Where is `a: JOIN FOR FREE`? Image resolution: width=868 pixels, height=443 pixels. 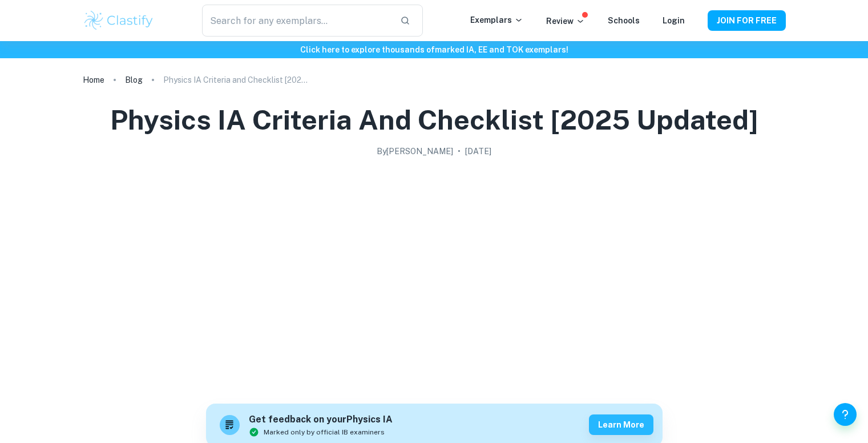 a: JOIN FOR FREE is located at coordinates (746, 21).